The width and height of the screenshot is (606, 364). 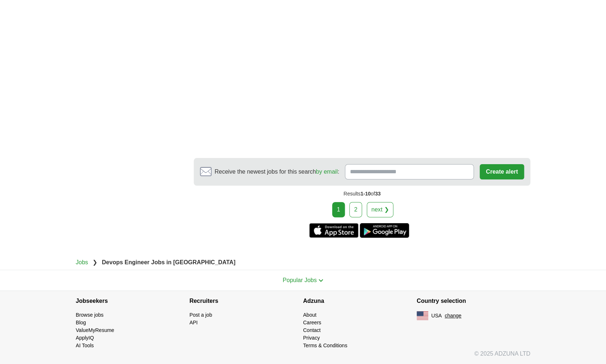 What do you see at coordinates (82, 262) in the screenshot?
I see `a: Jobs` at bounding box center [82, 262].